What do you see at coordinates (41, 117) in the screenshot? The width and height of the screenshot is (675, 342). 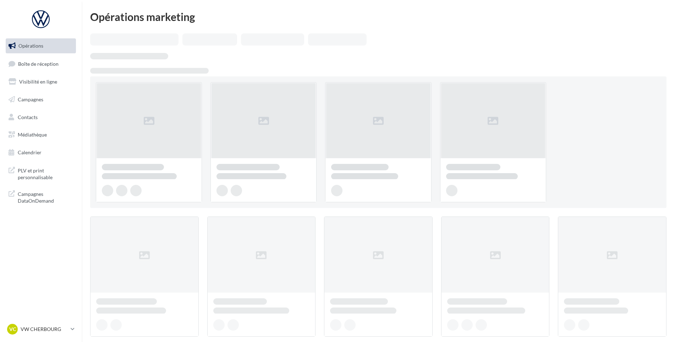 I see `a: Contacts` at bounding box center [41, 117].